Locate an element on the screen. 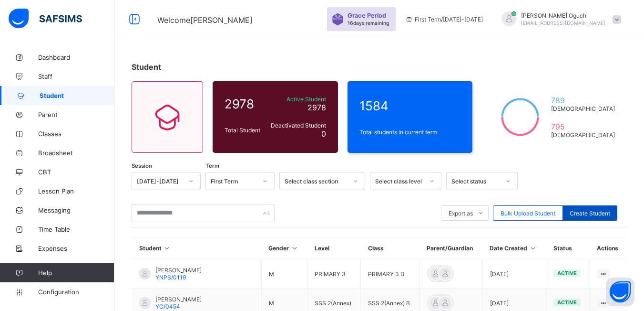 The image size is (644, 311). button: Open asap is located at coordinates (620, 292).